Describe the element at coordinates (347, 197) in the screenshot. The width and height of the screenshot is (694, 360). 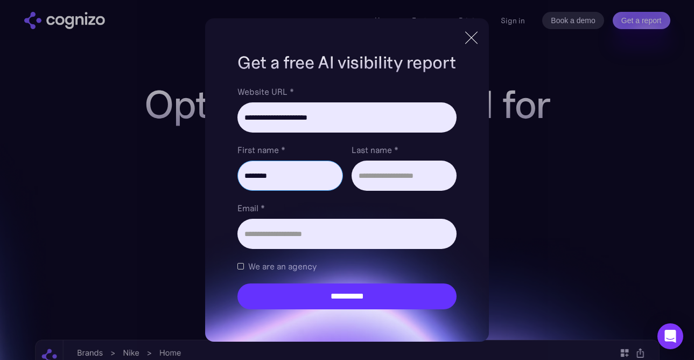
I see `form: Brand Report Form` at that location.